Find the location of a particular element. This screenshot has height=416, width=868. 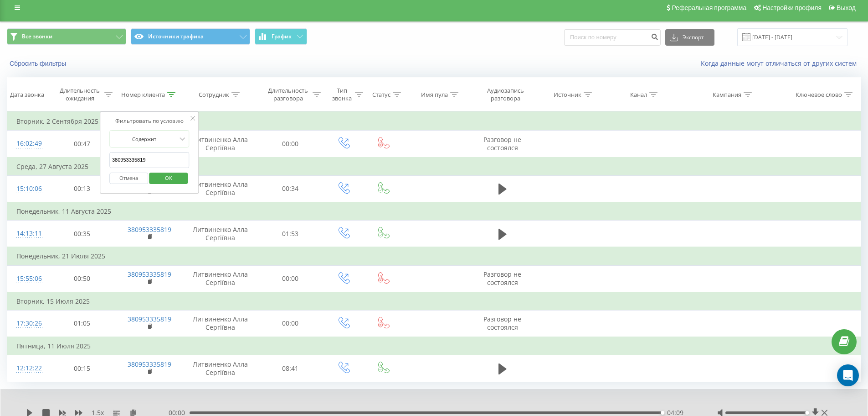

div: Длительность ожидания is located at coordinates (80, 94).